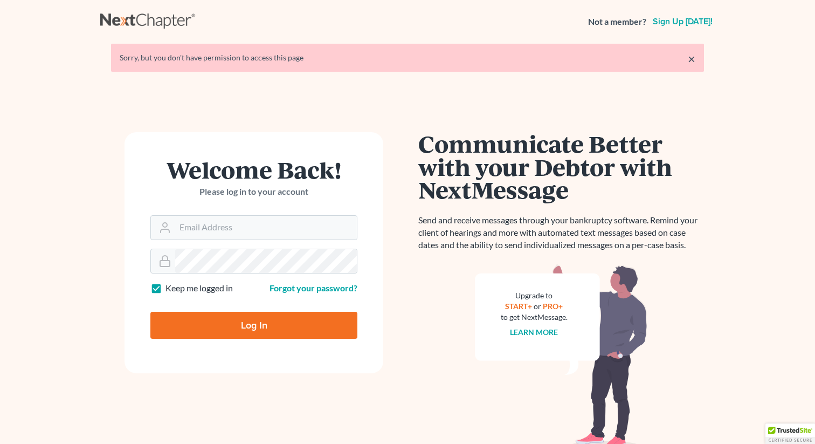 The width and height of the screenshot is (815, 444). Describe the element at coordinates (519, 306) in the screenshot. I see `a: START+` at that location.